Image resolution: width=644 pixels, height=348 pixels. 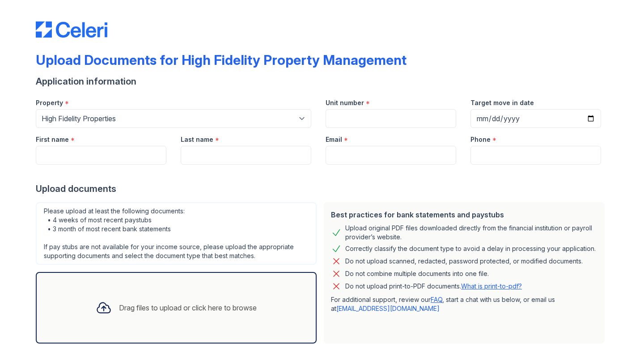 What do you see at coordinates (417, 274) in the screenshot?
I see `div: Do not combine multiple documents into one file.` at bounding box center [417, 274].